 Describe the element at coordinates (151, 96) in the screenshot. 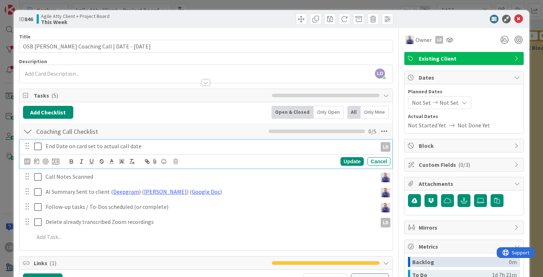

I see `span: Tasks` at that location.